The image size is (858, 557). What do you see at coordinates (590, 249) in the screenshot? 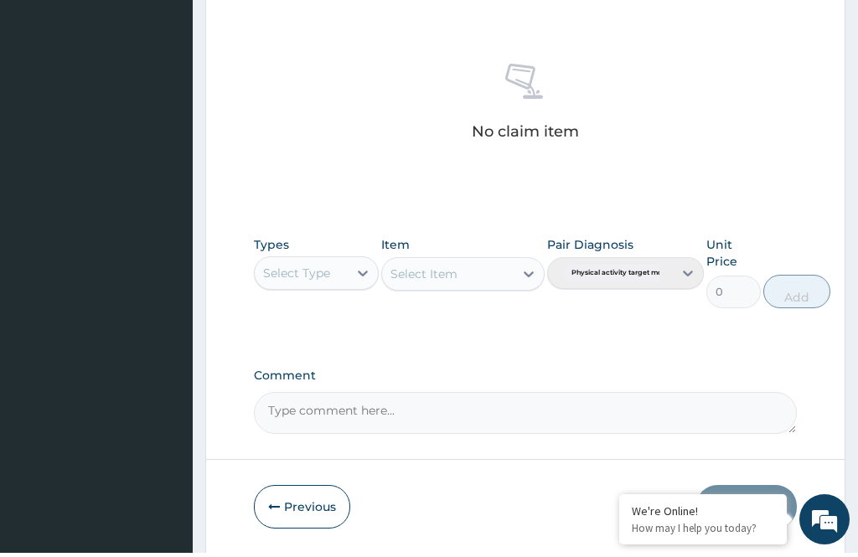
I see `label: Pair Diagnosis` at bounding box center [590, 249].